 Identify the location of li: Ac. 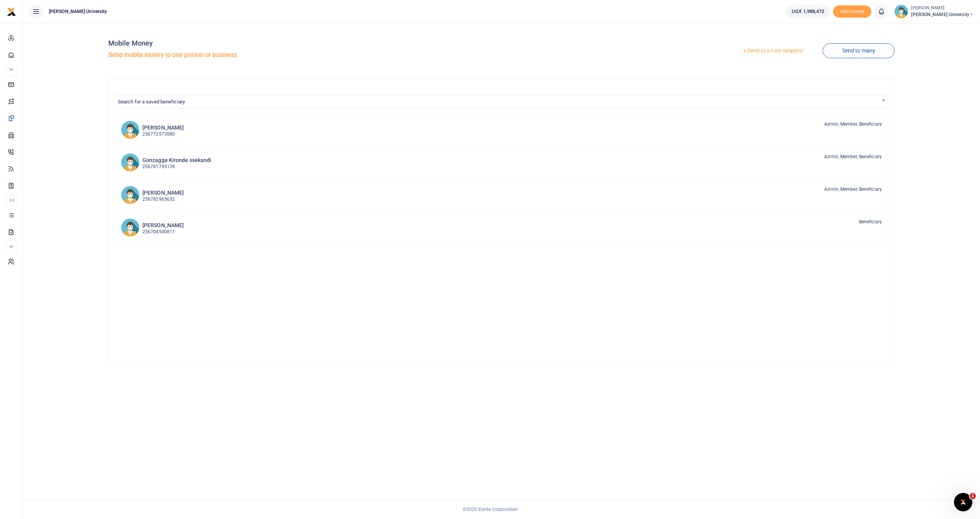
(11, 200).